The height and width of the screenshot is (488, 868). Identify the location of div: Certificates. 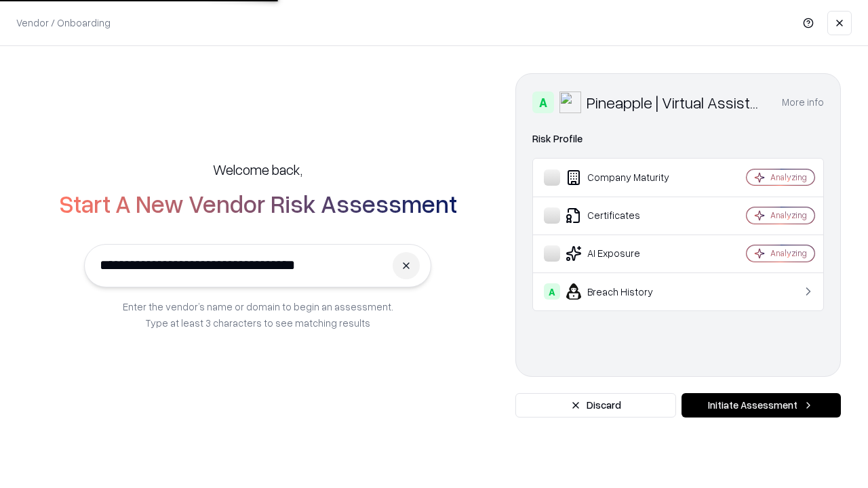
(624, 216).